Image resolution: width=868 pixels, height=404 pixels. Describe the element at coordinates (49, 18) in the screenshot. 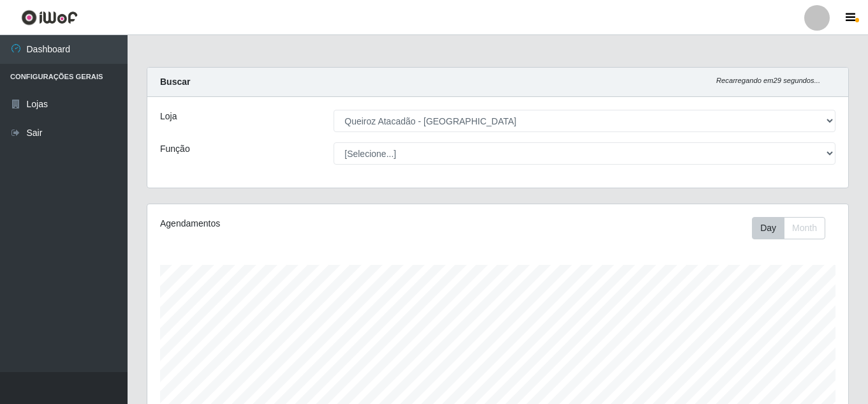

I see `img: CoreUI Logo` at that location.